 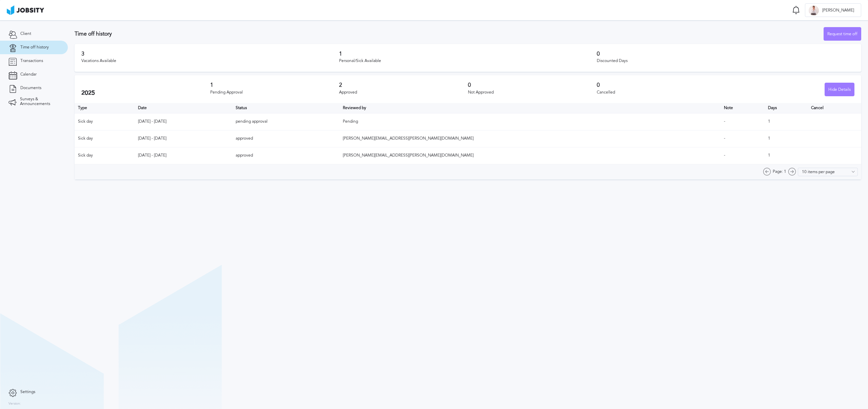 What do you see at coordinates (146, 93) in the screenshot?
I see `h2: 2025` at bounding box center [146, 93].